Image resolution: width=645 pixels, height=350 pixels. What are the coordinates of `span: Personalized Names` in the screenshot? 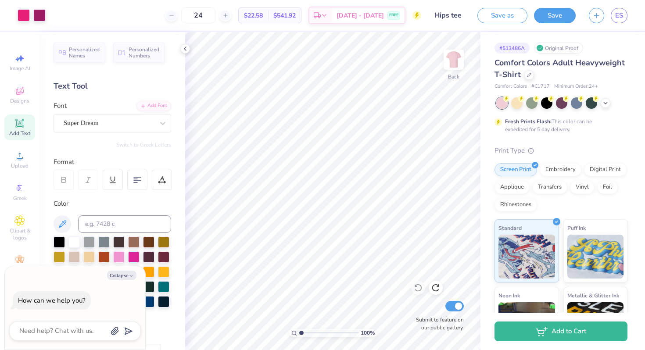 It's located at (84, 53).